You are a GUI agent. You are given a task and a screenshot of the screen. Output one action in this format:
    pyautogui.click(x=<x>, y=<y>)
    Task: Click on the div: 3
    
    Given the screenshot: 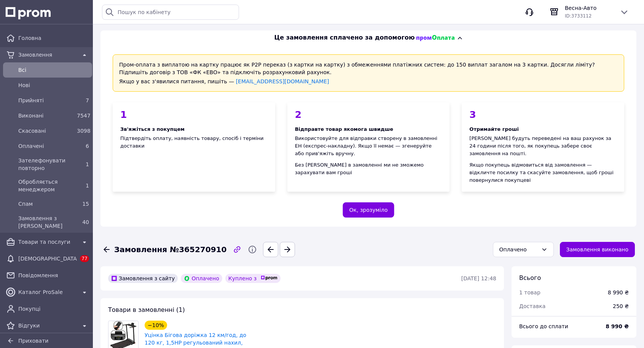 What is the action you would take?
    pyautogui.click(x=543, y=115)
    